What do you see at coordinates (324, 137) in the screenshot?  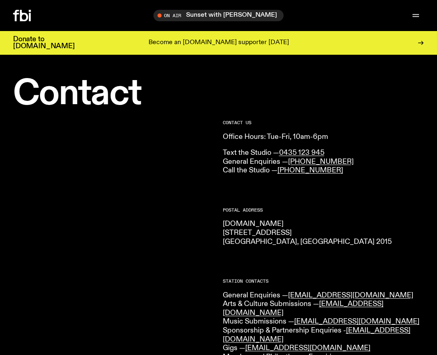 I see `p: Office Hours: Tue-Fri, 10am-6pm` at bounding box center [324, 137].